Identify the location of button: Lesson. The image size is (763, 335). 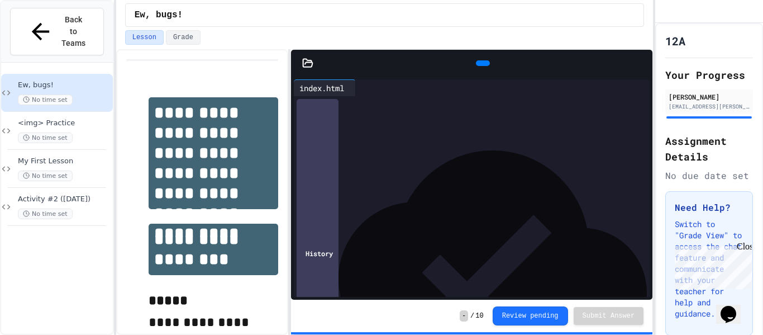
(144, 37).